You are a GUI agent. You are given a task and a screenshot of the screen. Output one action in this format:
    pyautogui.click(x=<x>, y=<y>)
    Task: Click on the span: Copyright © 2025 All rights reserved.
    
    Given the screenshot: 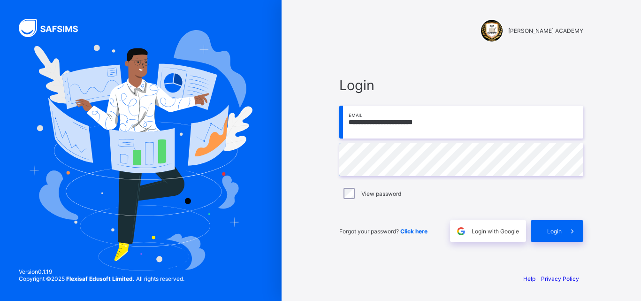 What is the action you would take?
    pyautogui.click(x=101, y=278)
    